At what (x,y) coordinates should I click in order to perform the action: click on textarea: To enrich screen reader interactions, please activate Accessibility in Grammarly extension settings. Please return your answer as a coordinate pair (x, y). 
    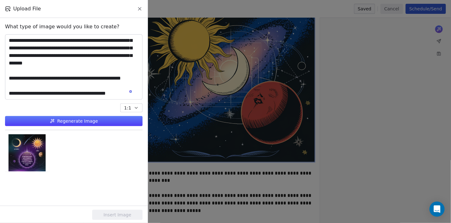
    Looking at the image, I should click on (74, 67).